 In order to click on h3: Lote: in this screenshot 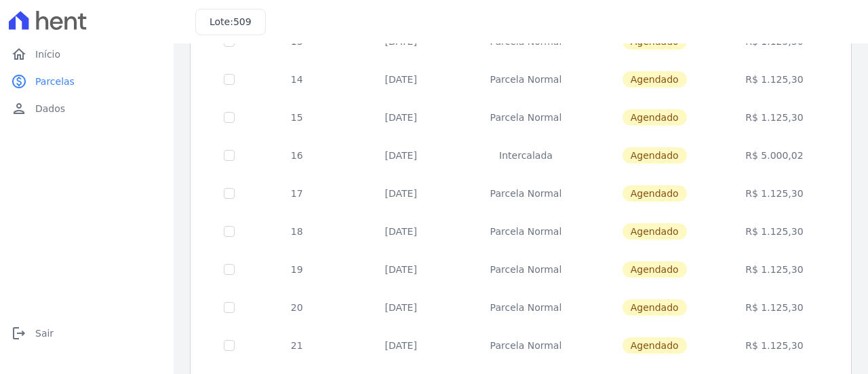, I will do `click(231, 22)`.